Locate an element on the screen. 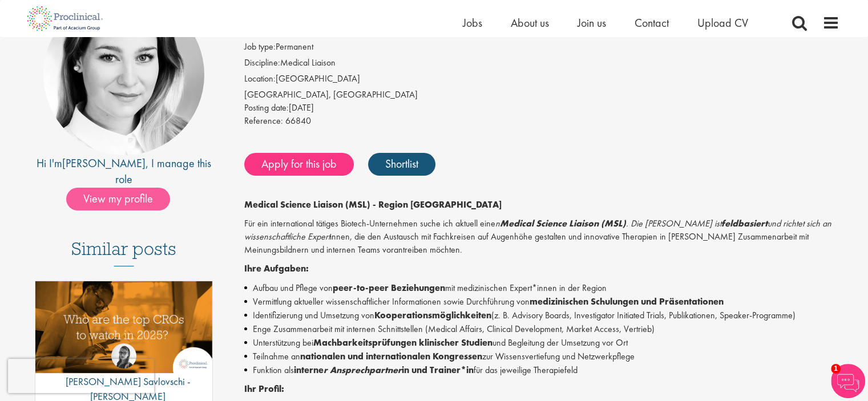  span: About us is located at coordinates (529, 23).